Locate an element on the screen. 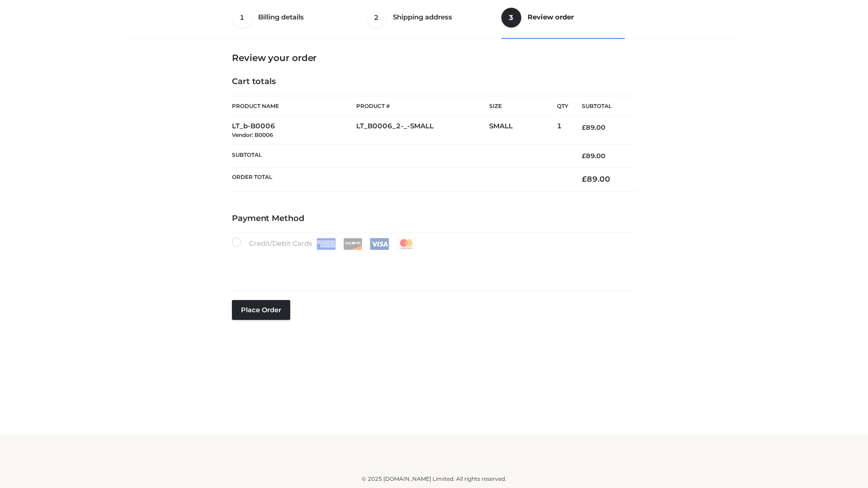 Image resolution: width=868 pixels, height=488 pixels. label: Credit/Debit Cards is located at coordinates (324, 243).